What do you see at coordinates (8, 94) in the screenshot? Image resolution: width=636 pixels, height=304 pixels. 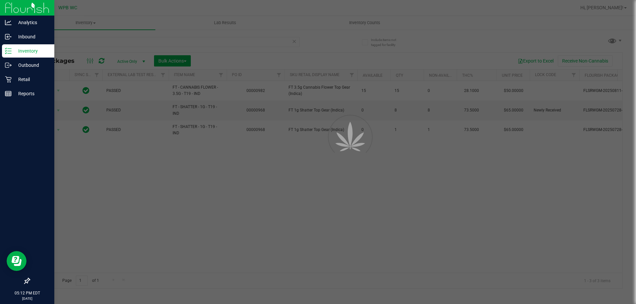 I see `inline-svg: Reports` at bounding box center [8, 94].